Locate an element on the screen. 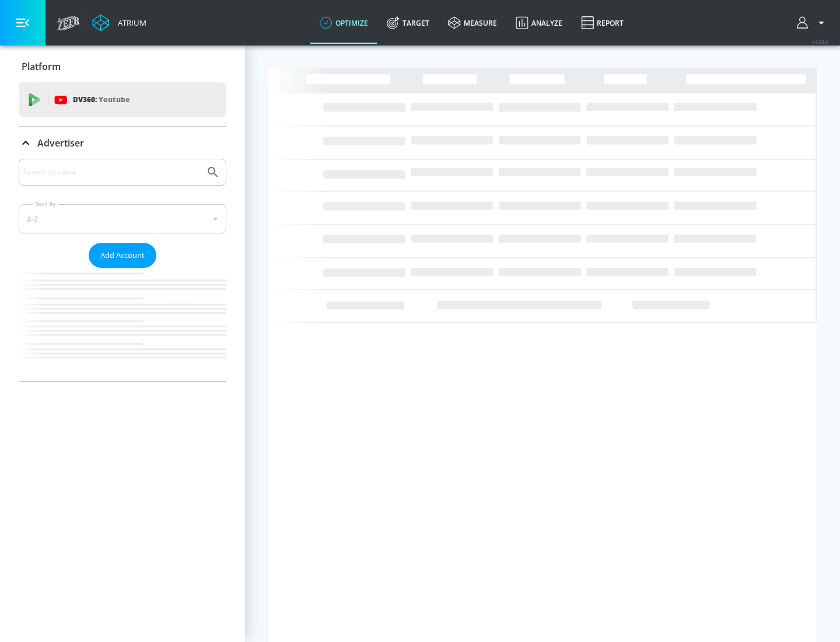 This screenshot has height=642, width=840. a: Target is located at coordinates (408, 23).